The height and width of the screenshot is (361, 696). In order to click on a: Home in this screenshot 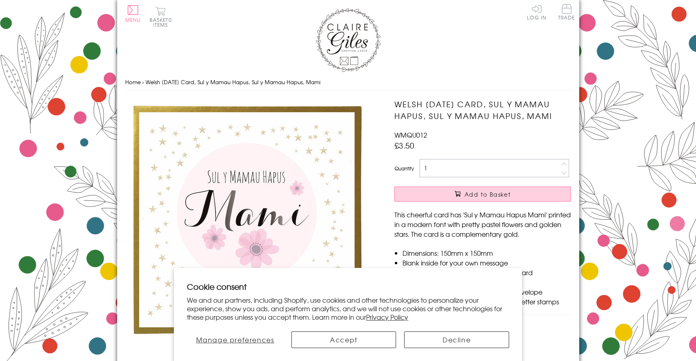, I will do `click(133, 82)`.